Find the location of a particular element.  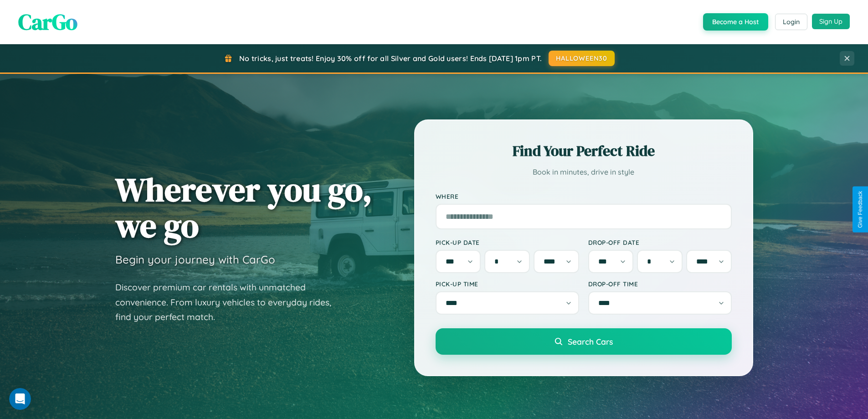

p: Book in minutes, drive in style is located at coordinates (583, 172).